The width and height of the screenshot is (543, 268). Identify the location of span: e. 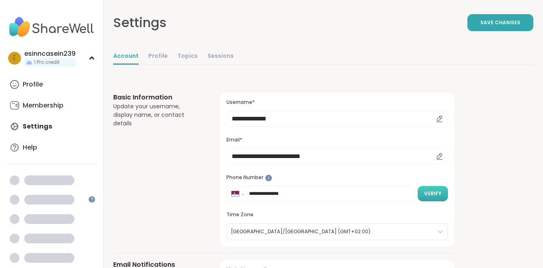
(15, 58).